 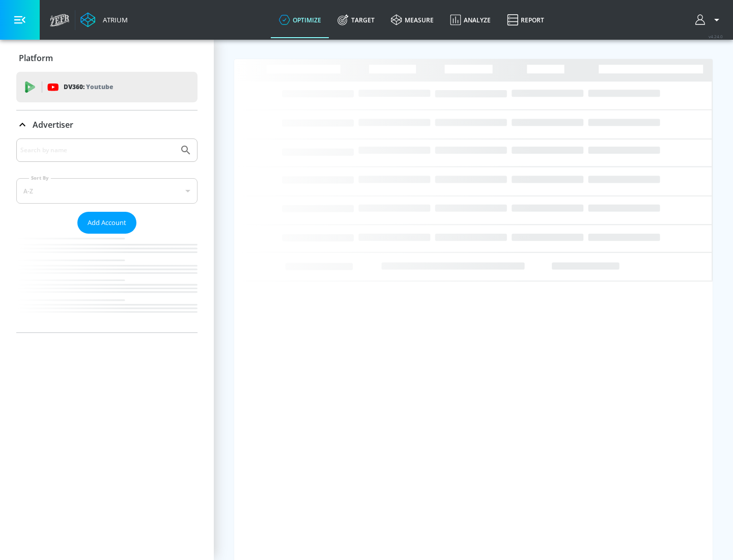 I want to click on p: Advertiser, so click(x=53, y=125).